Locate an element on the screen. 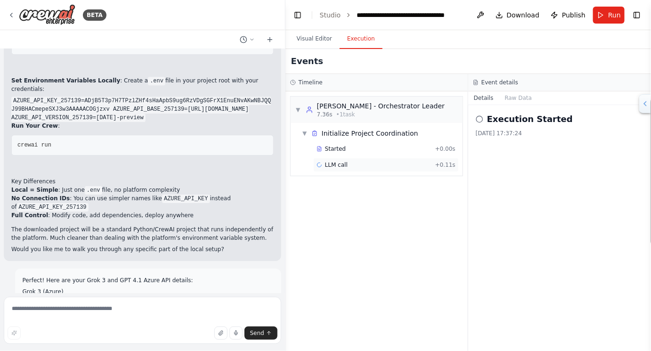  button: Switch to previous chat is located at coordinates (247, 40).